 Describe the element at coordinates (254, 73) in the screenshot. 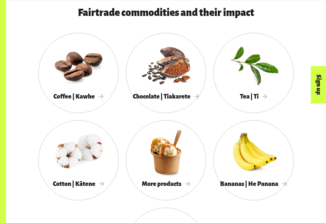

I see `a: Tea | Tī` at that location.